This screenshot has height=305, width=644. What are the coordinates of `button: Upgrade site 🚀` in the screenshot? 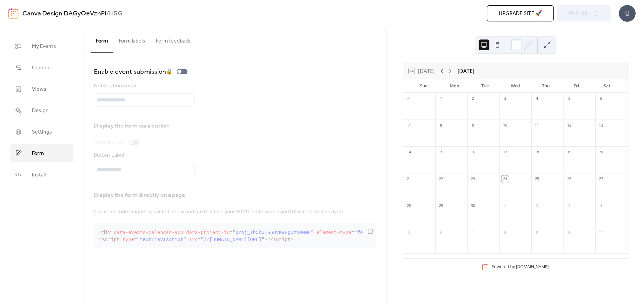 It's located at (520, 14).